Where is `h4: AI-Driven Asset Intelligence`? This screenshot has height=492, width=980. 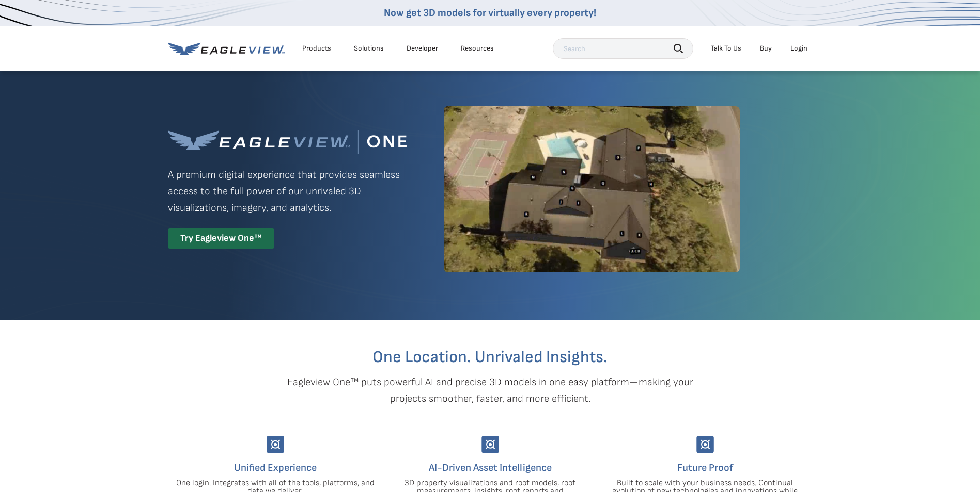 h4: AI-Driven Asset Intelligence is located at coordinates (490, 468).